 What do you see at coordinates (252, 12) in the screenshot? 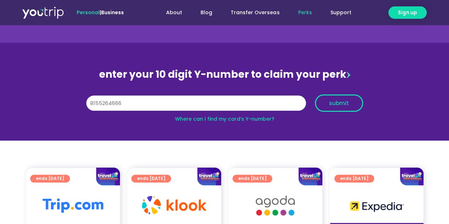
I see `nav: Menu` at bounding box center [252, 12].